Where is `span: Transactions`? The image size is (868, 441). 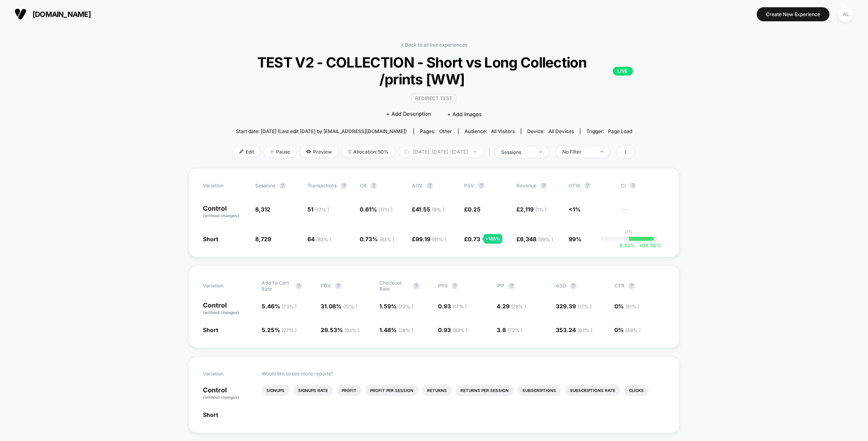
span: Transactions is located at coordinates (322, 185).